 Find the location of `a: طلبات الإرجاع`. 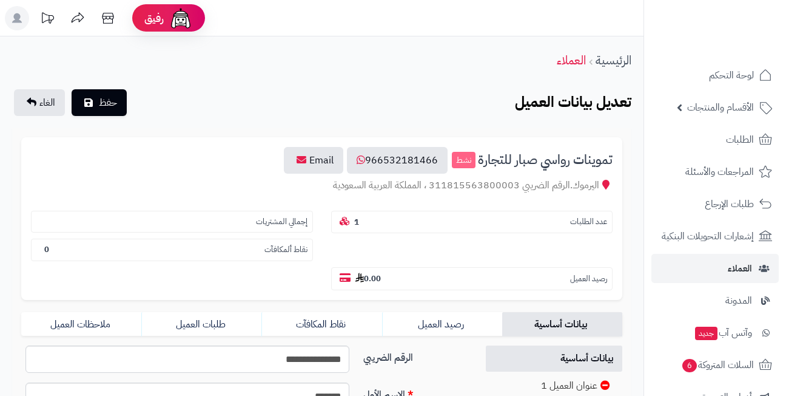

a: طلبات الإرجاع is located at coordinates (715, 204).